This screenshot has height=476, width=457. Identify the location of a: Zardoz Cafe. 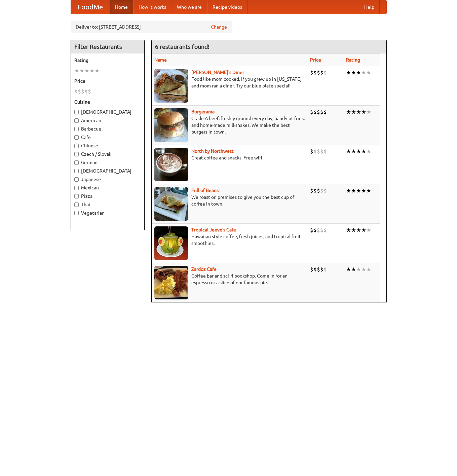
(204, 269).